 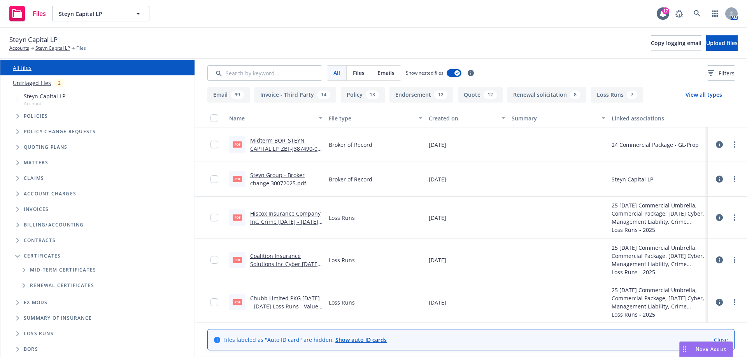 What do you see at coordinates (276, 118) in the screenshot?
I see `button: Name` at bounding box center [276, 118].